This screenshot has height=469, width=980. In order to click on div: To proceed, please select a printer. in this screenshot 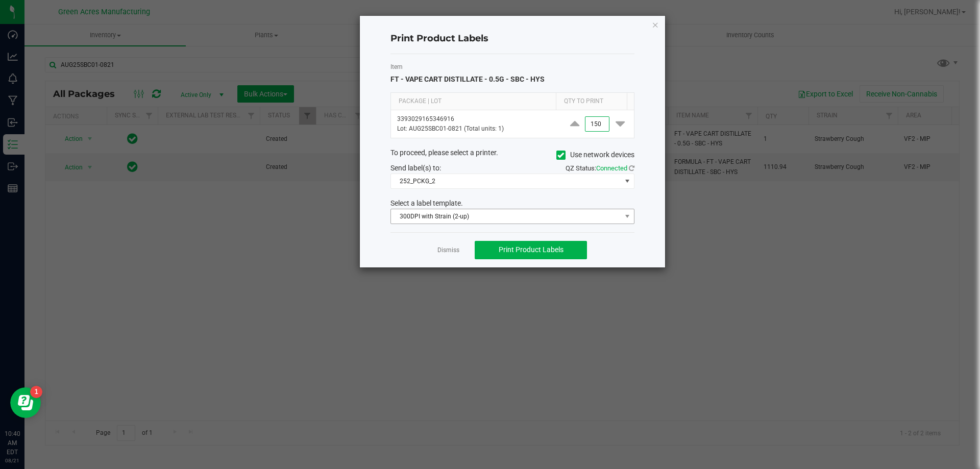, I will do `click(512, 155)`.